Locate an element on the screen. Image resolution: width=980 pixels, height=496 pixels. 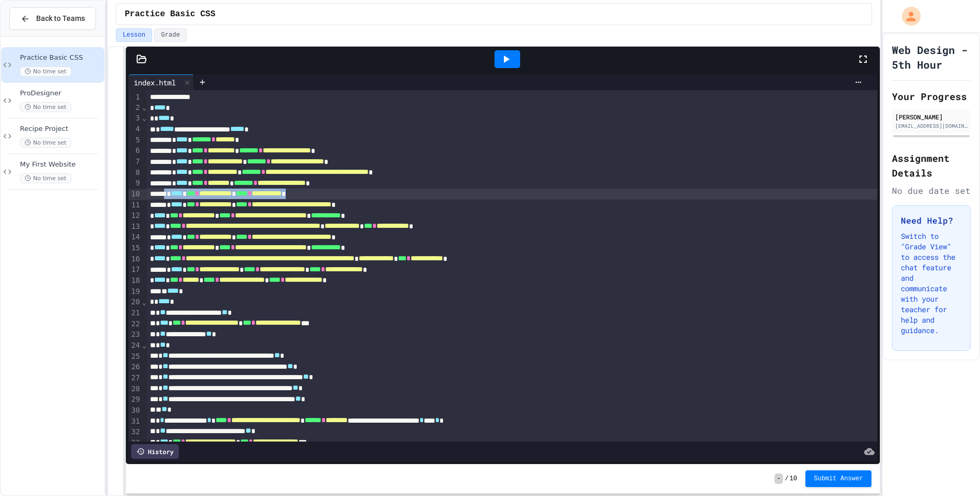
p: Switch to "Grade View" to access the chat feature and communicate with your teacher for help and ... is located at coordinates (931, 283).